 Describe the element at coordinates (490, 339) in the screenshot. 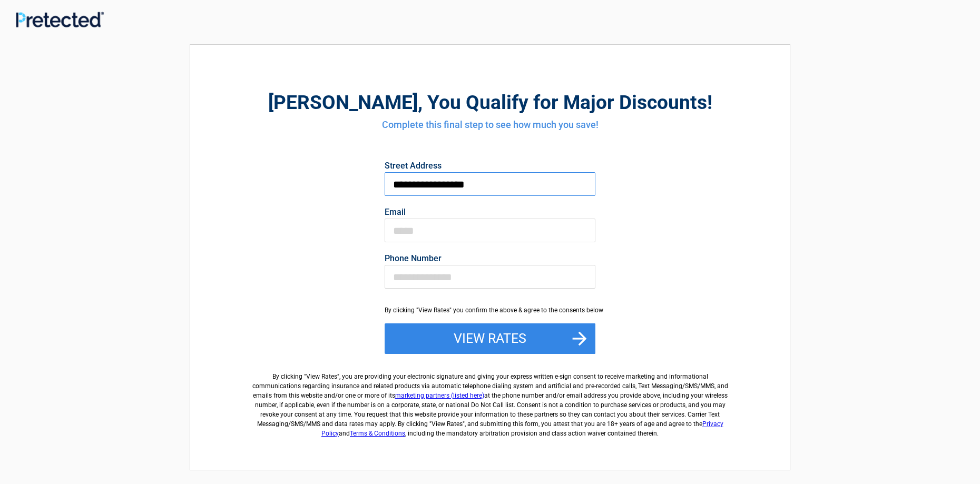

I see `button: View Rates` at that location.